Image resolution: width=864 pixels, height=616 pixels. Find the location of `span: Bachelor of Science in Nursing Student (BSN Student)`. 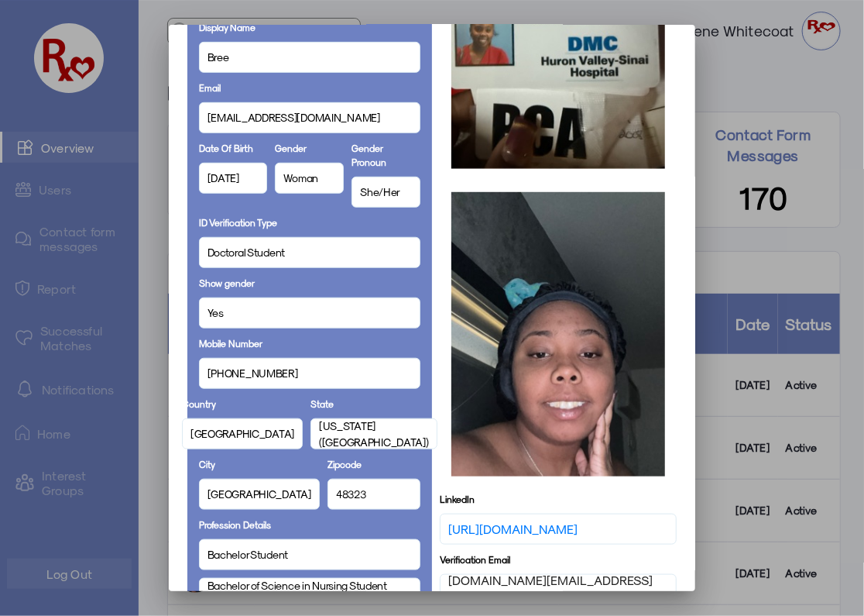

span: Bachelor of Science in Nursing Student (BSN Student) is located at coordinates (310, 593).